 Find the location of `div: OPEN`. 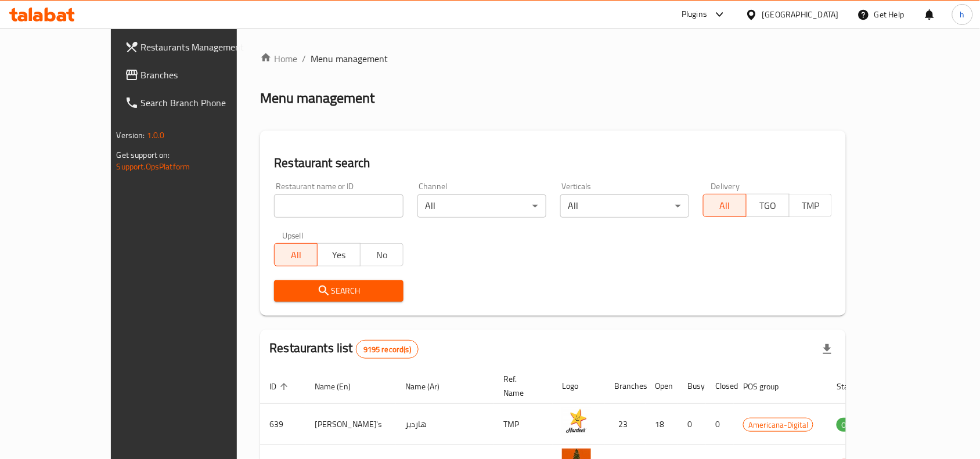

div: OPEN is located at coordinates (851, 425).